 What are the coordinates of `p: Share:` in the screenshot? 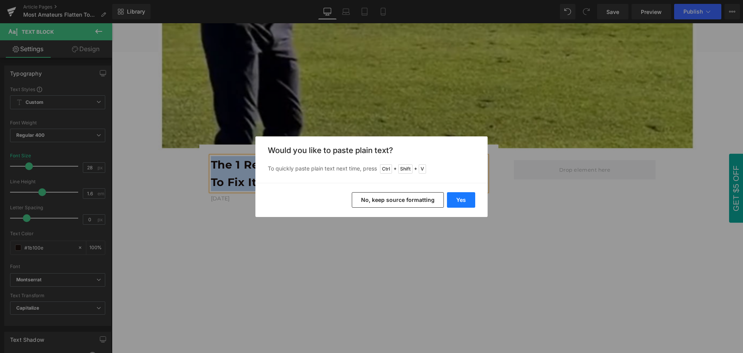 It's located at (300, 175).